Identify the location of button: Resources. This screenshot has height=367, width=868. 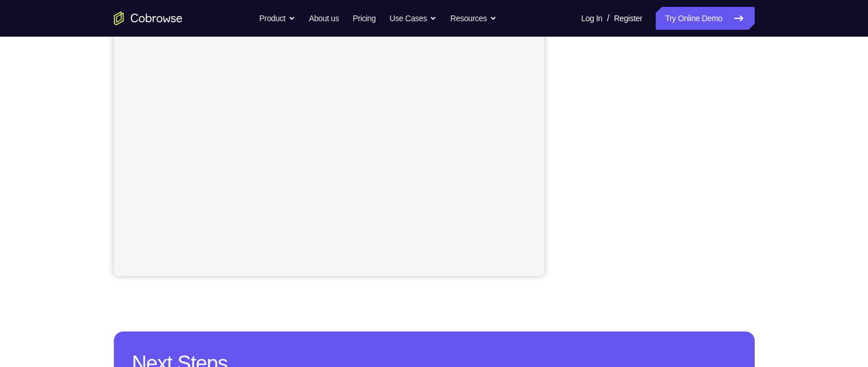
(473, 19).